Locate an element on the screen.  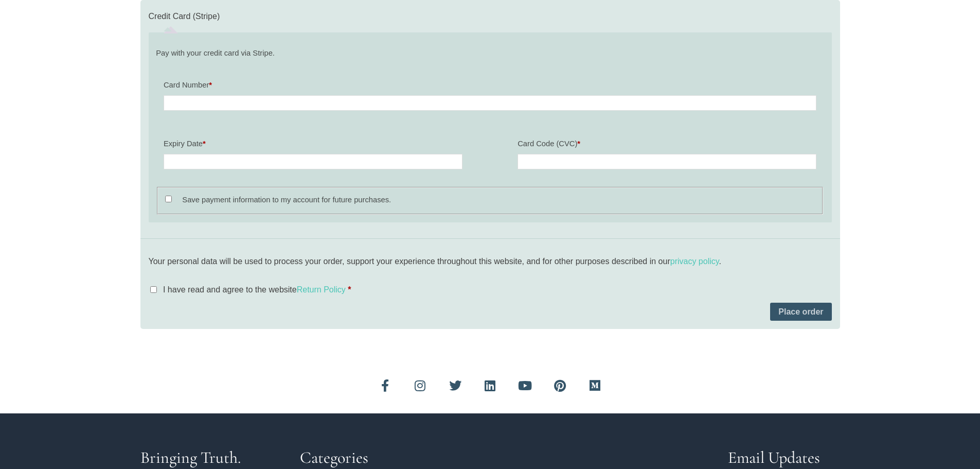
h3: Categories is located at coordinates (499, 457).